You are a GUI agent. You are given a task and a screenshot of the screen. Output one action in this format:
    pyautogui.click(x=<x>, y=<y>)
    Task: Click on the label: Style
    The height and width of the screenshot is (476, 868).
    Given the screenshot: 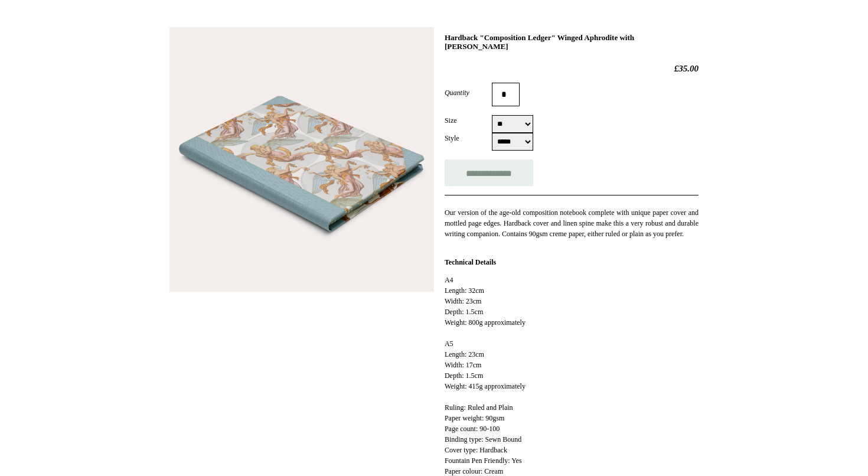 What is the action you would take?
    pyautogui.click(x=468, y=138)
    